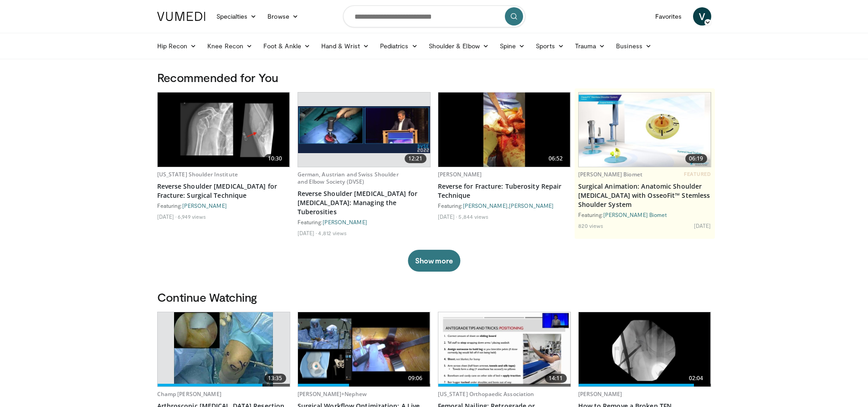  What do you see at coordinates (275, 159) in the screenshot?
I see `span: 10:30` at bounding box center [275, 159].